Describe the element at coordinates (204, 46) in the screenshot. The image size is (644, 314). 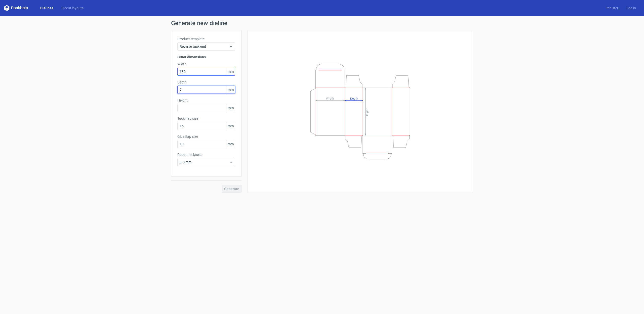
I see `span: Reverse tuck end` at that location.